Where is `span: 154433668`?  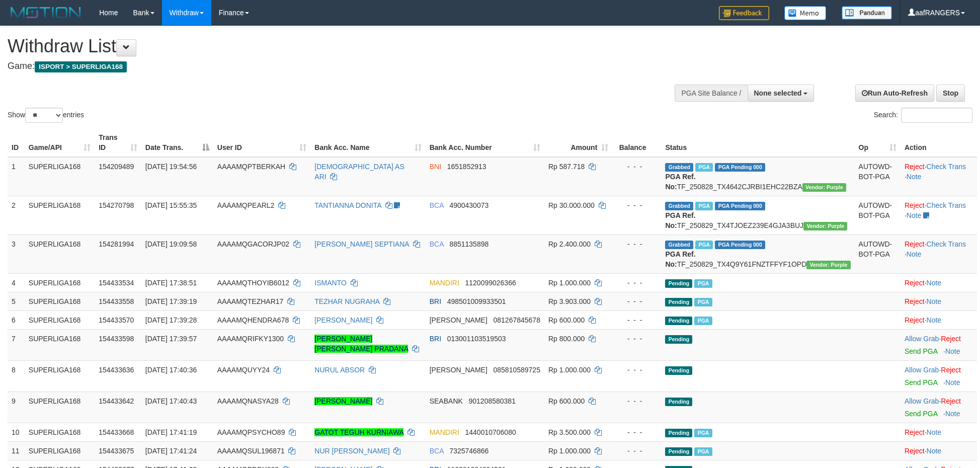 span: 154433668 is located at coordinates (116, 431).